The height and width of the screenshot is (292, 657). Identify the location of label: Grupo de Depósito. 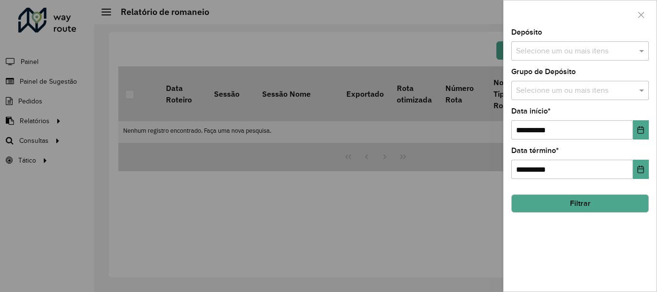
(544, 72).